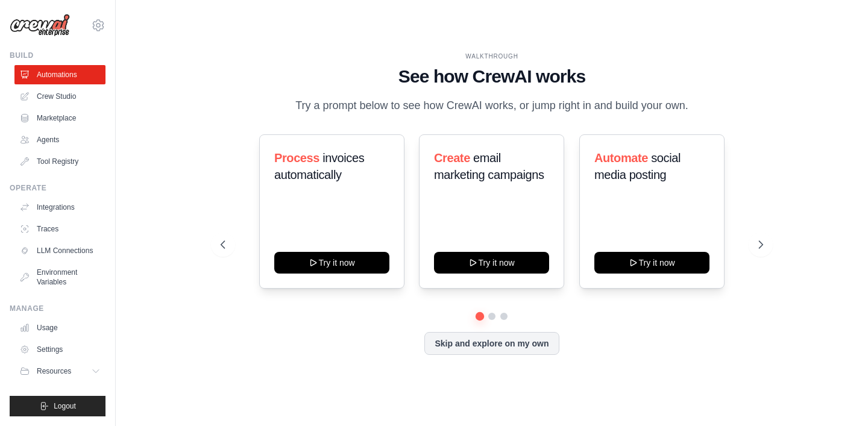 The width and height of the screenshot is (868, 426). What do you see at coordinates (54, 371) in the screenshot?
I see `span: Resources` at bounding box center [54, 371].